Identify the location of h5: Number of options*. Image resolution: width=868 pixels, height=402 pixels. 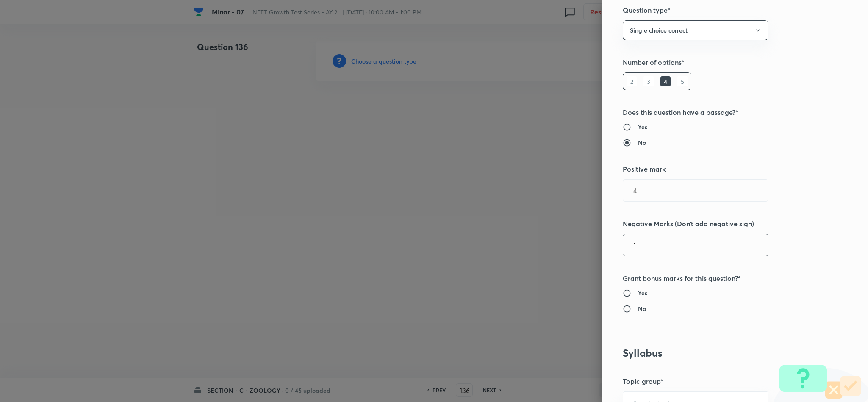
(721, 62).